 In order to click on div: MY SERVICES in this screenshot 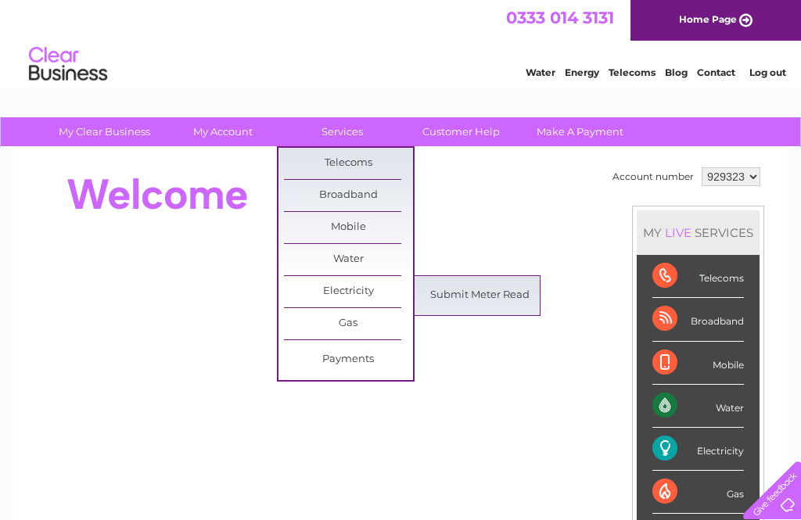, I will do `click(697, 232)`.